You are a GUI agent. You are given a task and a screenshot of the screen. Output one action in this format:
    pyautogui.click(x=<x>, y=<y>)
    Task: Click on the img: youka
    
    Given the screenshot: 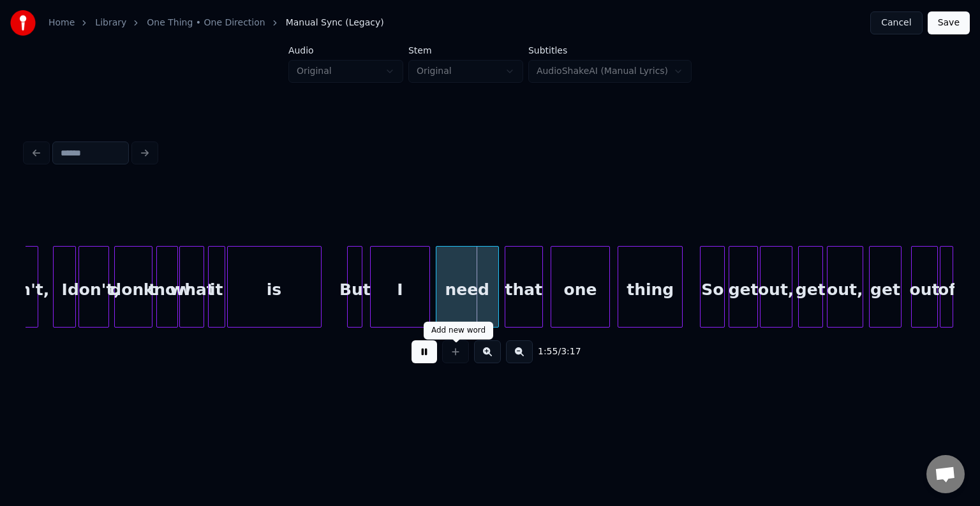 What is the action you would take?
    pyautogui.click(x=23, y=23)
    